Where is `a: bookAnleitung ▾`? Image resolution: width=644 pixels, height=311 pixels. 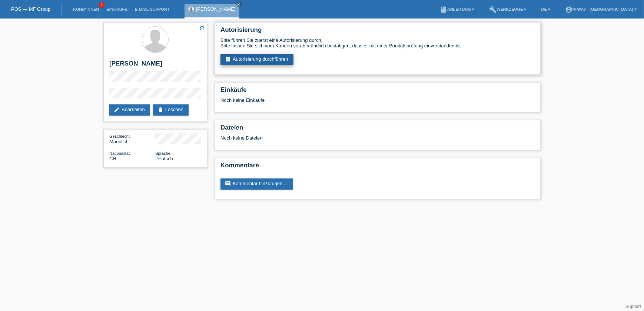 a: bookAnleitung ▾ is located at coordinates (457, 9).